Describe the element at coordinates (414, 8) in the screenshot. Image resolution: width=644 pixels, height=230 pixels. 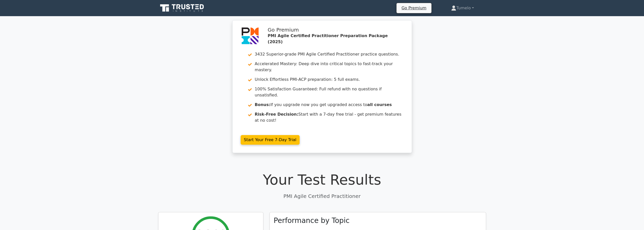
I see `a: Go Premium` at that location.